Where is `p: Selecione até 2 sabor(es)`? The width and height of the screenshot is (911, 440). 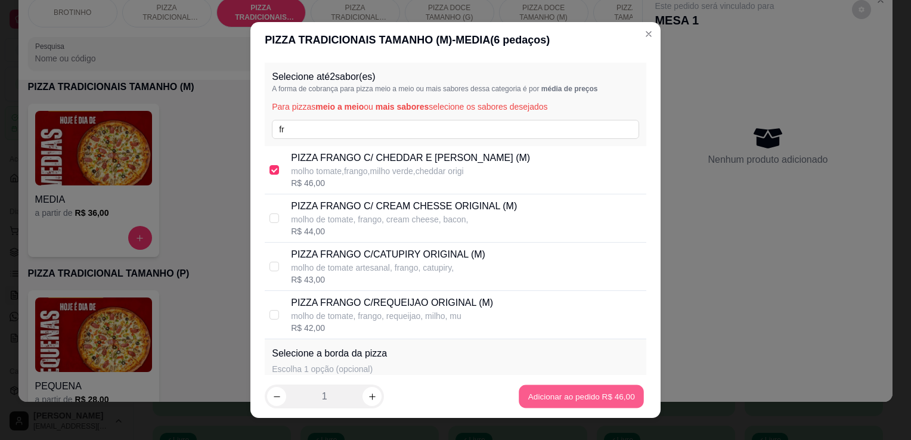
p: Selecione até 2 sabor(es) is located at coordinates (455, 77).